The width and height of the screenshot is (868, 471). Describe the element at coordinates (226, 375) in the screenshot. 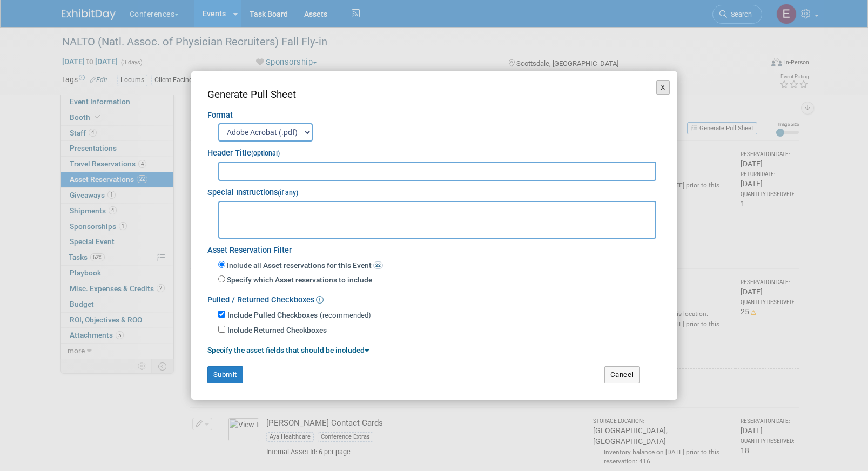

I see `button: Submit` at that location.